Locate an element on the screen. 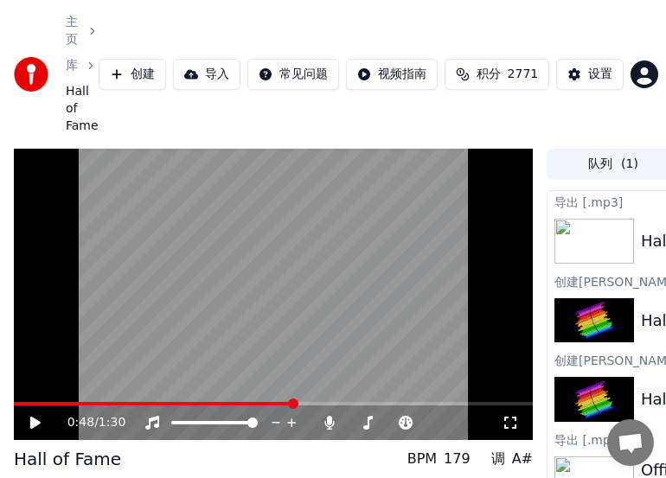 The width and height of the screenshot is (666, 478). span: Hall of Fame is located at coordinates (82, 109).